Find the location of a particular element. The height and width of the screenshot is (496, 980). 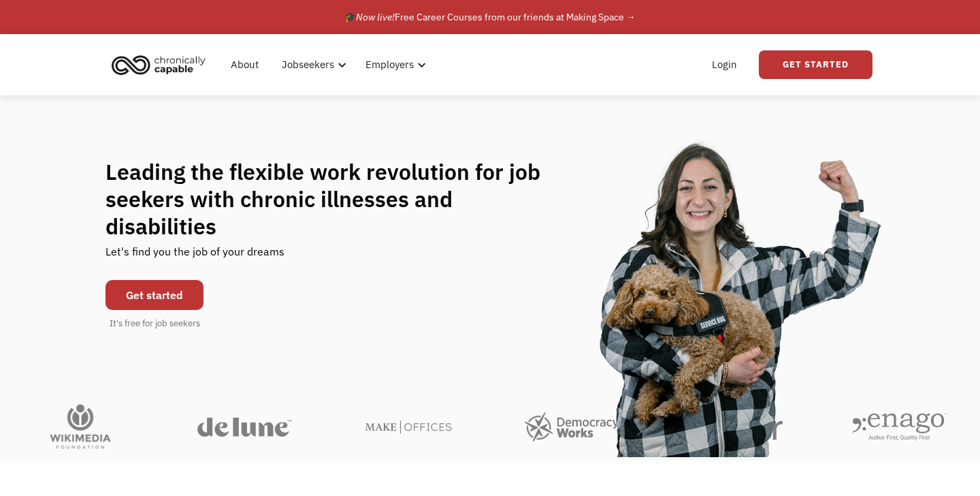

a: Get started is located at coordinates (155, 294).